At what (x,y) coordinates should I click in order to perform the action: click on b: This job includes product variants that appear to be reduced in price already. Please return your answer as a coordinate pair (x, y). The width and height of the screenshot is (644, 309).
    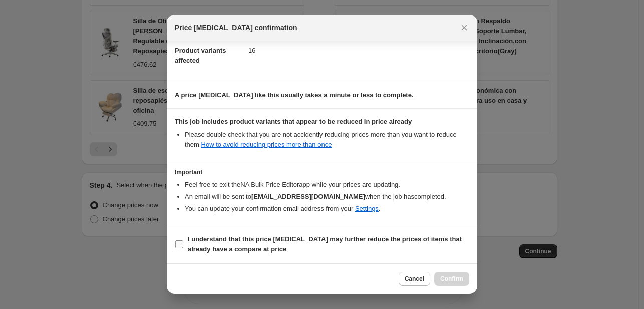
    Looking at the image, I should click on (293, 122).